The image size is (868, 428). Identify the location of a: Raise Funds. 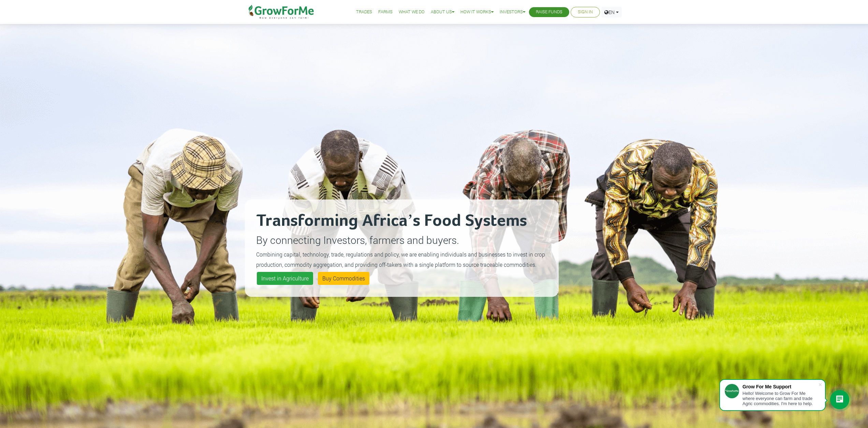
(550, 12).